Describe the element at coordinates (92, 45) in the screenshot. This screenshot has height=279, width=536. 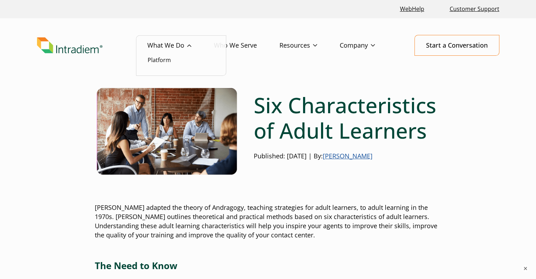
I see `a: Link to homepage of Intradiem` at that location.